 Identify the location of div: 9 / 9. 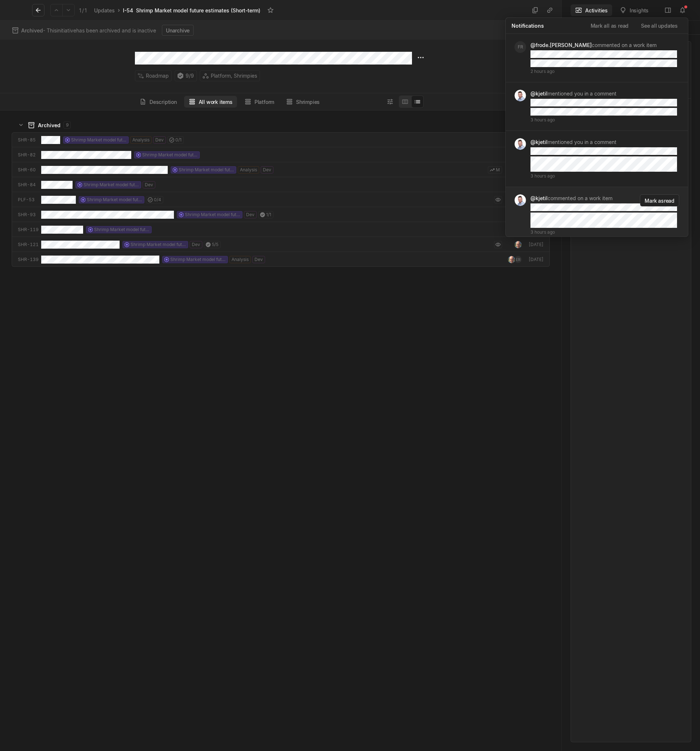
(185, 76).